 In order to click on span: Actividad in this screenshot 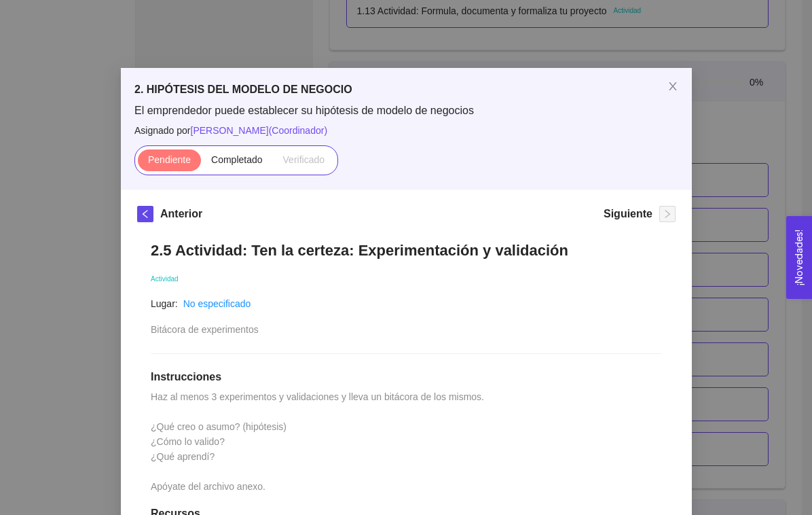, I will do `click(164, 279)`.